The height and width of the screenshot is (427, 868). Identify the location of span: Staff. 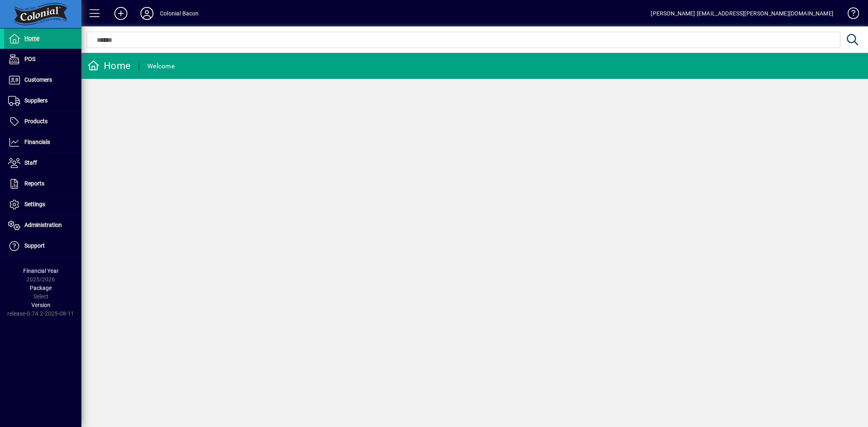
(30, 163).